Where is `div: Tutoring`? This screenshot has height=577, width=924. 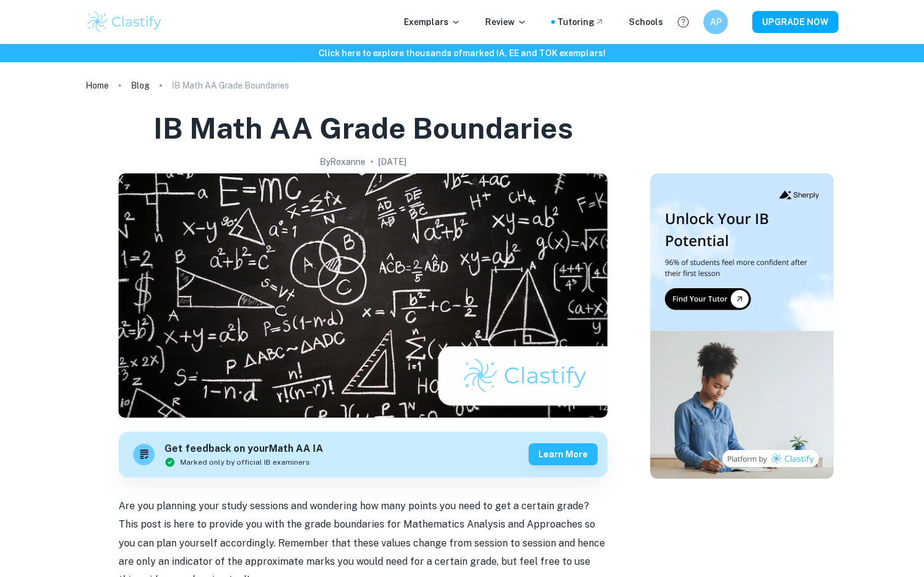 div: Tutoring is located at coordinates (580, 22).